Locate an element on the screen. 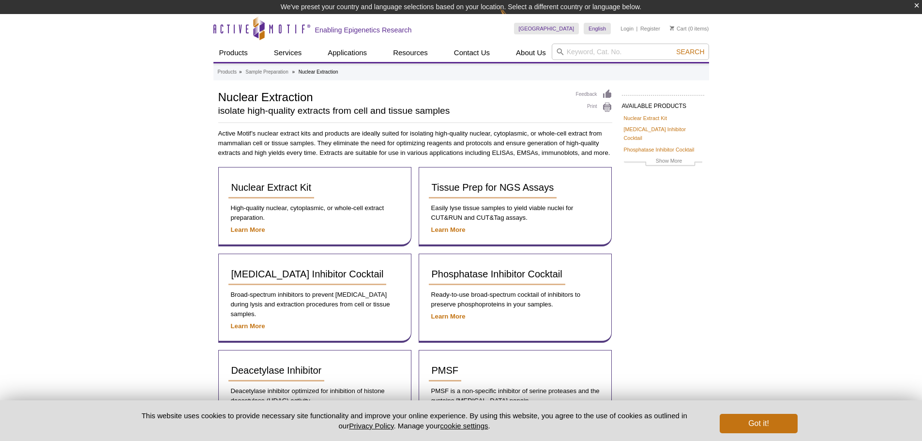  p: Active Motif’s nuclear extract kits and products are ideally suited for isolating high-quality nu... is located at coordinates (415, 143).